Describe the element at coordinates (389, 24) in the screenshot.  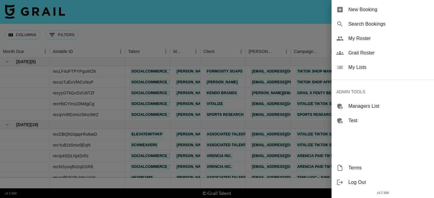
I see `span: Search Bookings` at that location.